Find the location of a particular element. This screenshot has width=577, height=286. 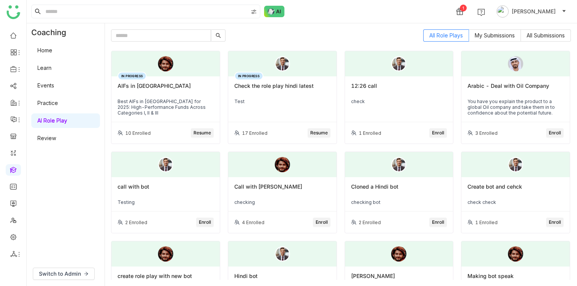

a: Review is located at coordinates (47, 138).